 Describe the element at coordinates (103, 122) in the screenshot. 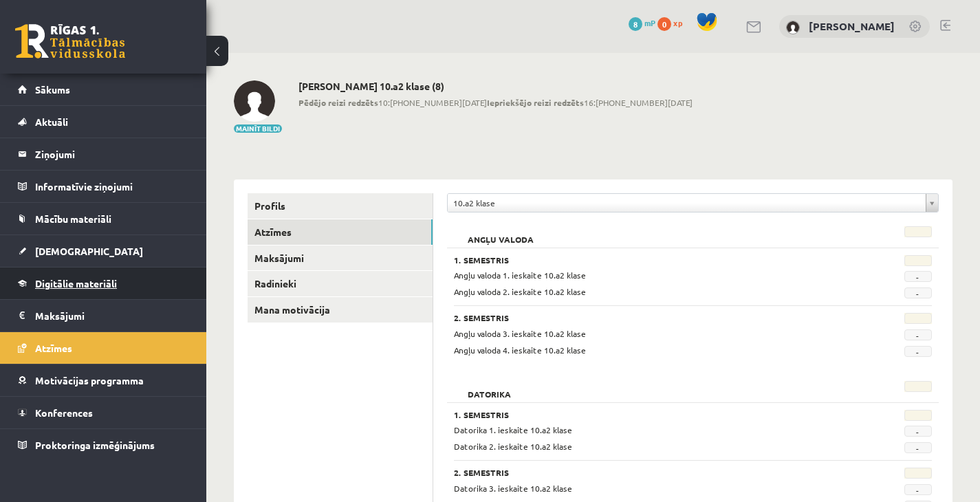

I see `a: Aktuāli` at that location.